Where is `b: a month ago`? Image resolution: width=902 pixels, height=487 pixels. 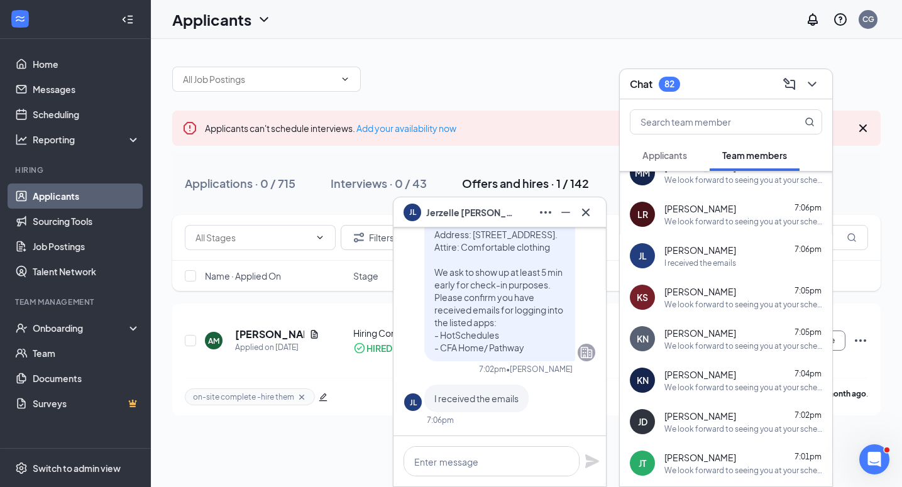 b: a month ago is located at coordinates (843, 393).